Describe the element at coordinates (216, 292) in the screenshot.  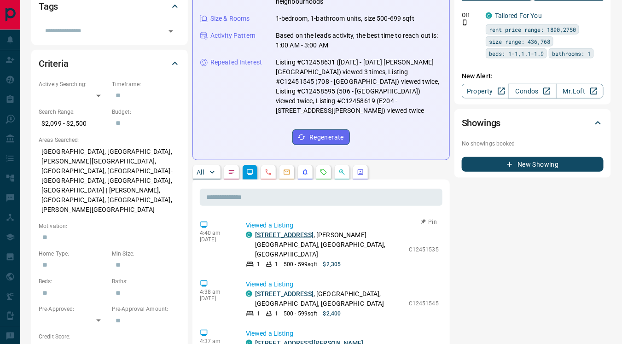
I see `p: 4:38 am` at that location.